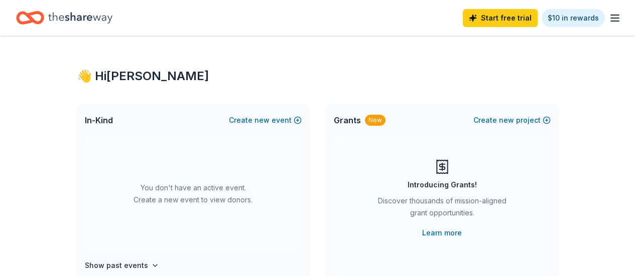 The height and width of the screenshot is (276, 635). I want to click on button: Createnewproject, so click(512, 120).